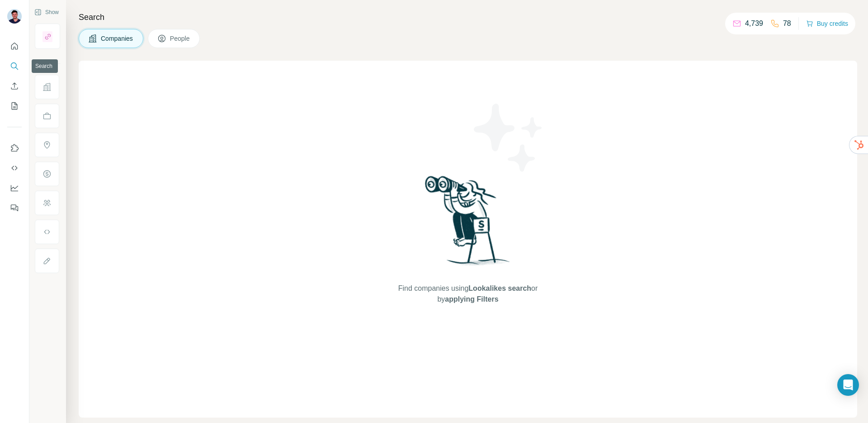 The width and height of the screenshot is (868, 423). What do you see at coordinates (117, 39) in the screenshot?
I see `span: Companies` at bounding box center [117, 39].